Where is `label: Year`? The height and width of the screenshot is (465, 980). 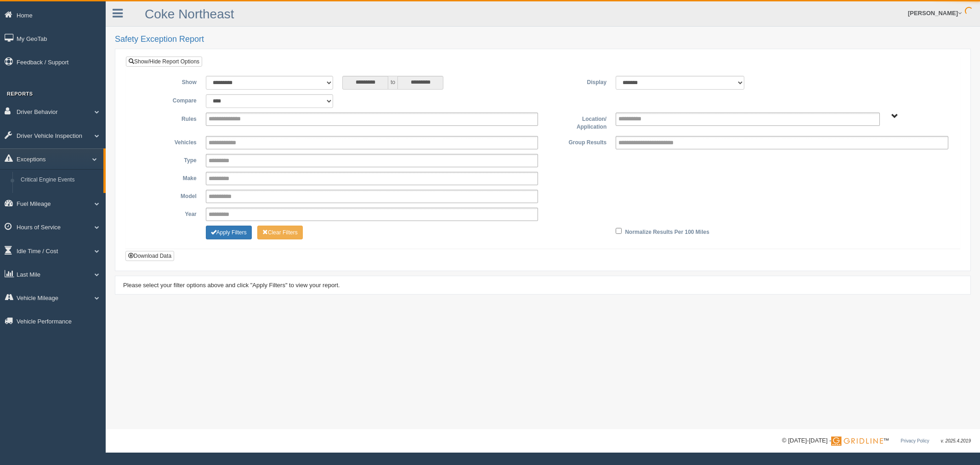 label: Year is located at coordinates (167, 213).